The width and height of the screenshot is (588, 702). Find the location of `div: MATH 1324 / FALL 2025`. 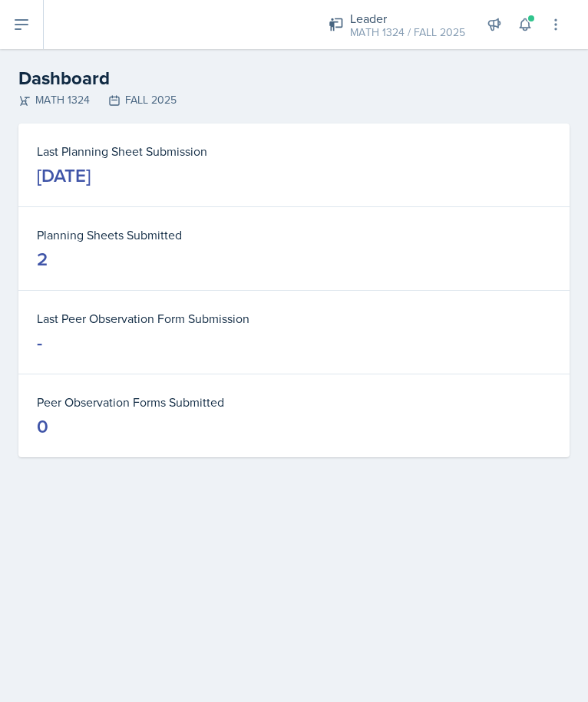

div: MATH 1324 / FALL 2025 is located at coordinates (407, 32).